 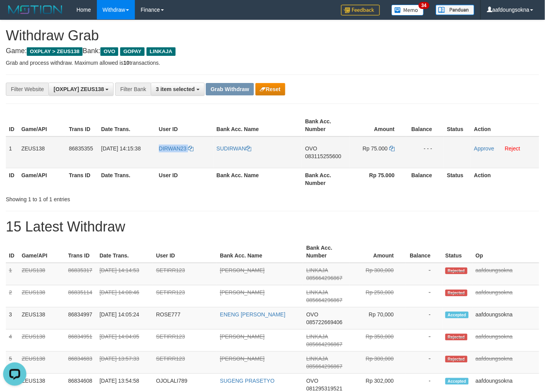 I want to click on button: Reset, so click(x=270, y=89).